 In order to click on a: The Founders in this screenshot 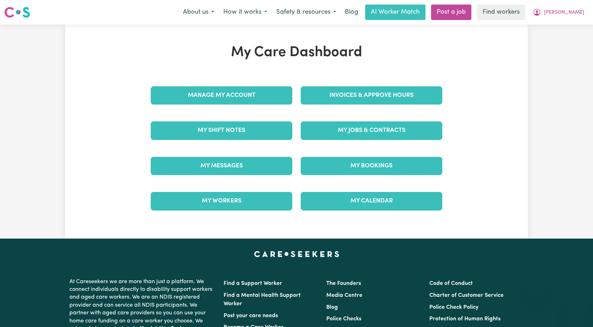, I will do `click(344, 283)`.